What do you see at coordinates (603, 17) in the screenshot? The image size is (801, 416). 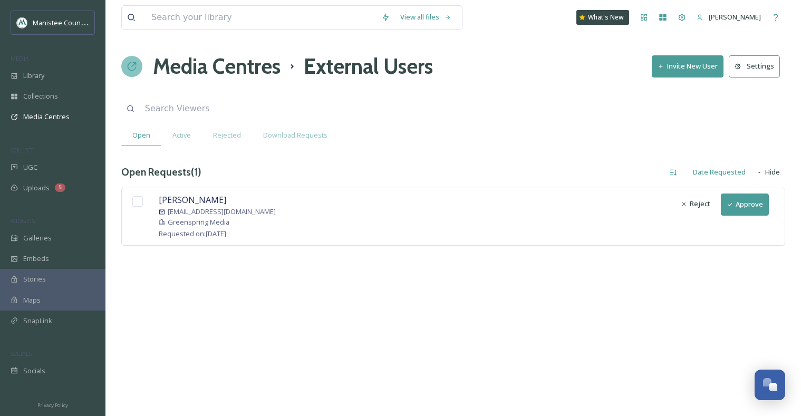 I see `div: What's New` at bounding box center [603, 17].